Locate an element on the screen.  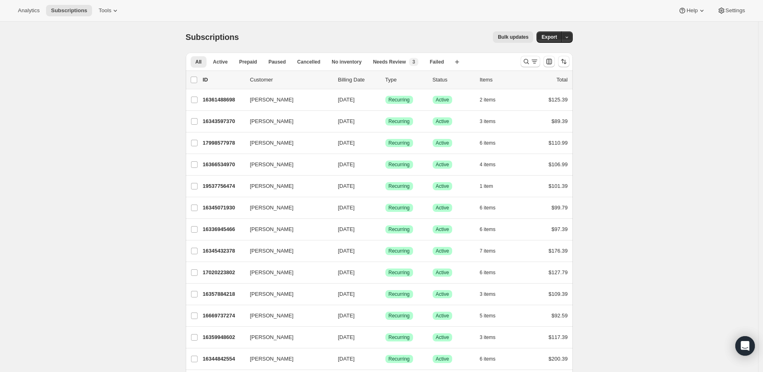
button: Bulk updates is located at coordinates (513, 37).